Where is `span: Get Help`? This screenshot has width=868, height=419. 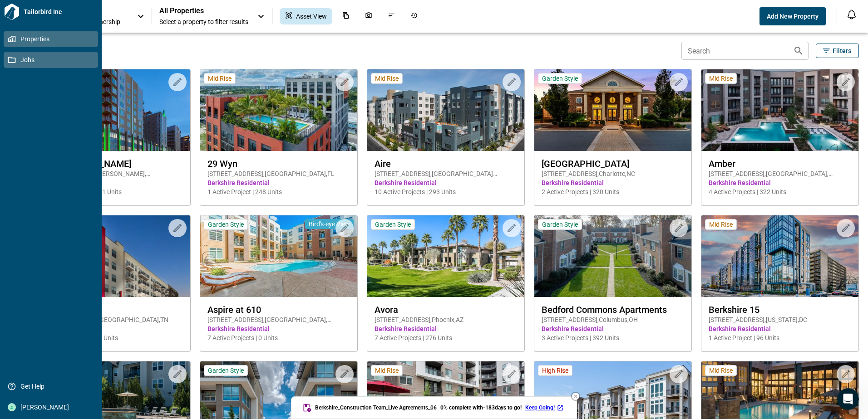 span: Get Help is located at coordinates (52, 386).